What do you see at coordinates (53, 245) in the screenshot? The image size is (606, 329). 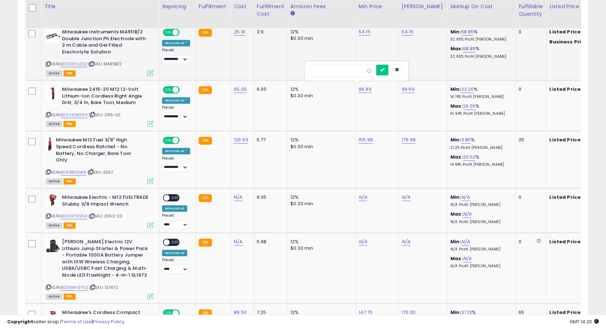 I see `img: 417z1PC34XL._SL40_.jpg` at bounding box center [53, 245].